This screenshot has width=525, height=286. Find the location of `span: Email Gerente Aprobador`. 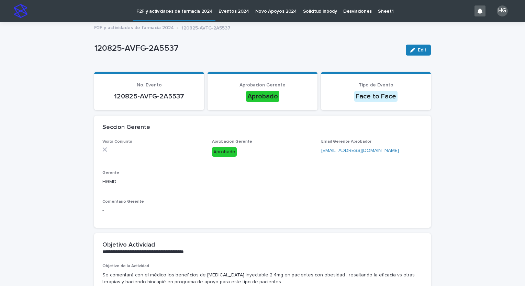

span: Email Gerente Aprobador is located at coordinates (346, 142).